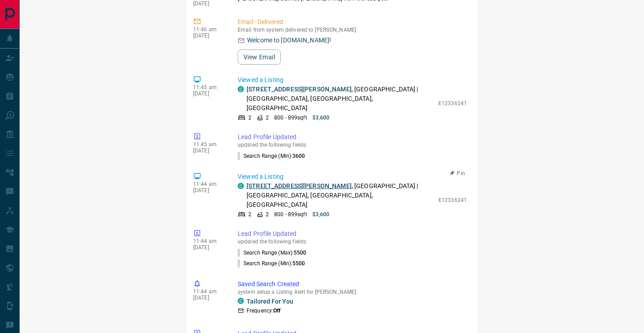  Describe the element at coordinates (299, 156) in the screenshot. I see `span: 3600` at that location.